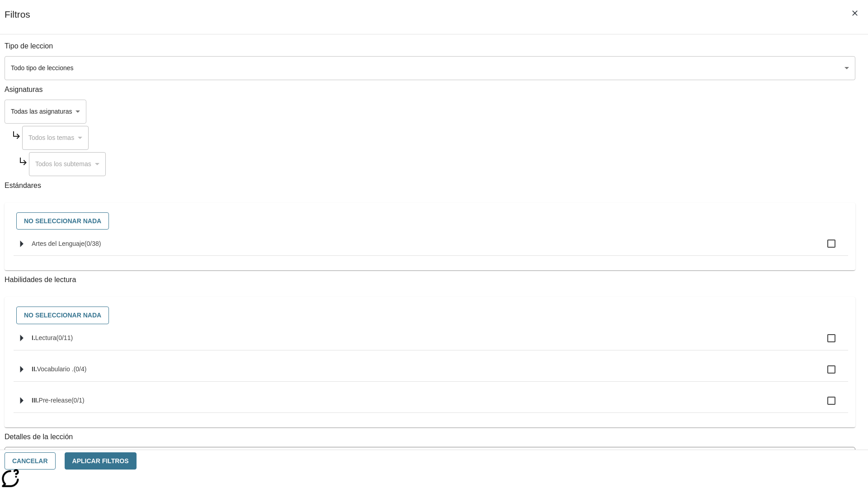 The image size is (868, 489). What do you see at coordinates (430, 437) in the screenshot?
I see `p: Detalles de la lección` at bounding box center [430, 437].